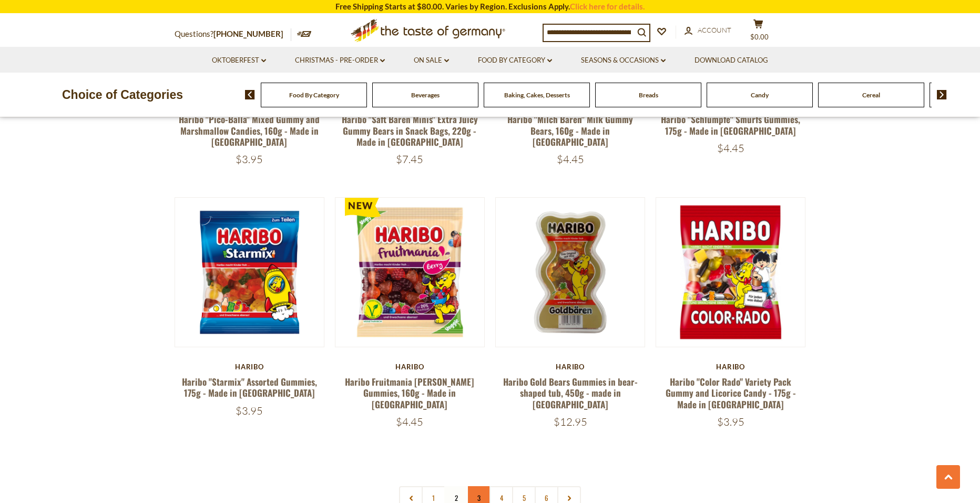 This screenshot has width=980, height=503. What do you see at coordinates (233, 34) in the screenshot?
I see `p: Questions?` at bounding box center [233, 34].